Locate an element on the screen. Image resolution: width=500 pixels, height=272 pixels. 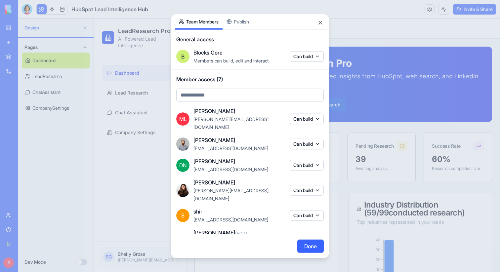
div: 99 is located at coordinates (135, 141).